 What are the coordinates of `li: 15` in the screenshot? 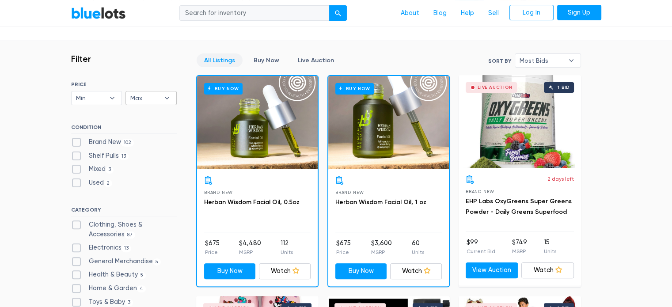 It's located at (550, 247).